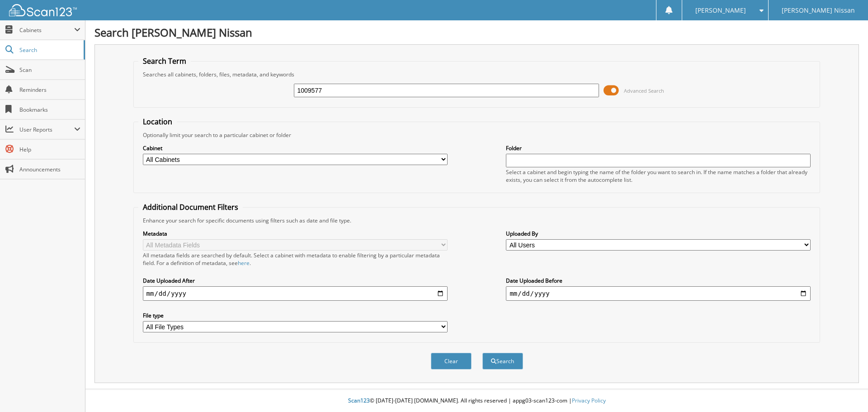  I want to click on div: Optionally limit your search to a particular cabinet or folder, so click(477, 135).